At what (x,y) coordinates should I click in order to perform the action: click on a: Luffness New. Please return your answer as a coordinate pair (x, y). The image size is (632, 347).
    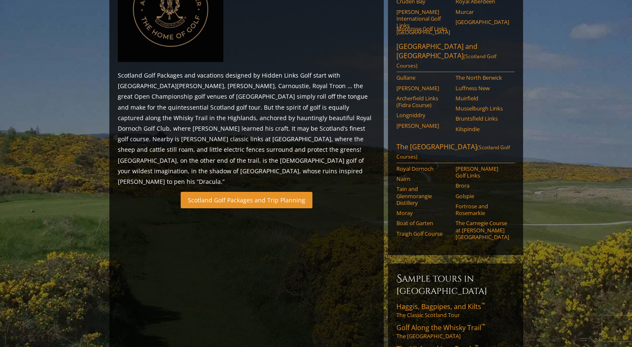
    Looking at the image, I should click on (482, 88).